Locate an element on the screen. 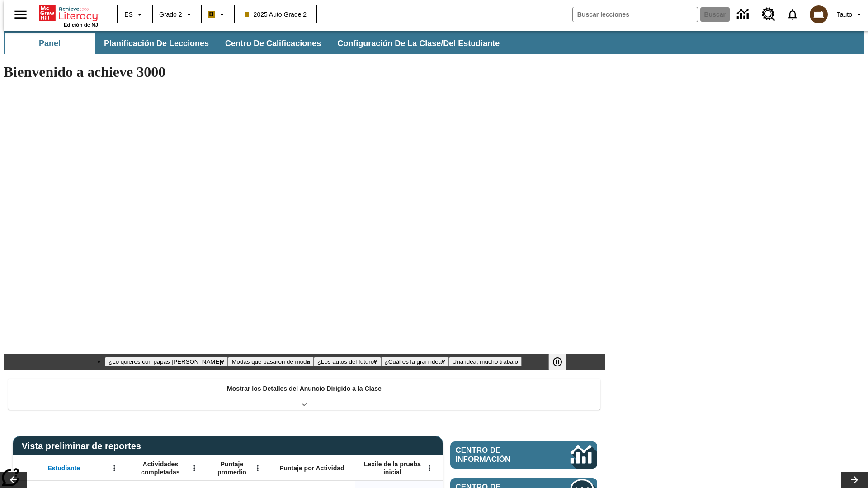 The image size is (868, 488). span: B is located at coordinates (211, 14).